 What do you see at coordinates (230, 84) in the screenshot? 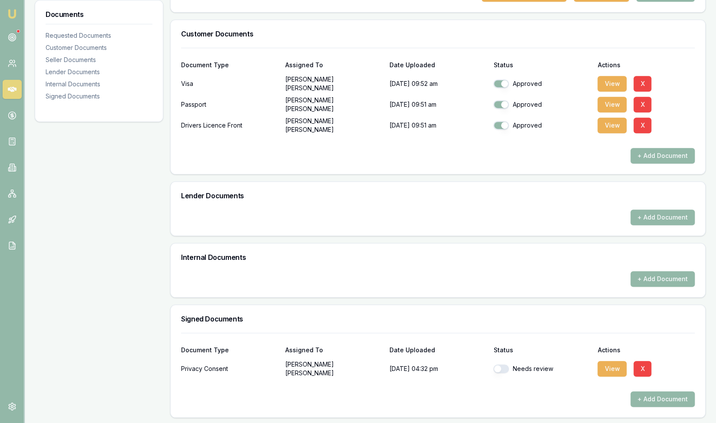
I see `div: Visa` at bounding box center [230, 84].